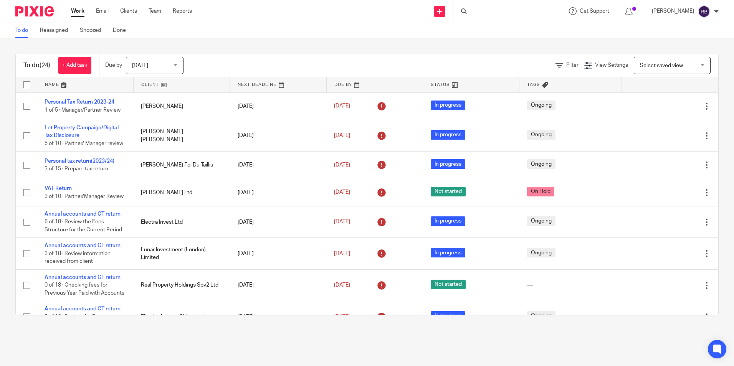  I want to click on a: Let Property Campaign/Digital Tax Disclosure, so click(81, 132).